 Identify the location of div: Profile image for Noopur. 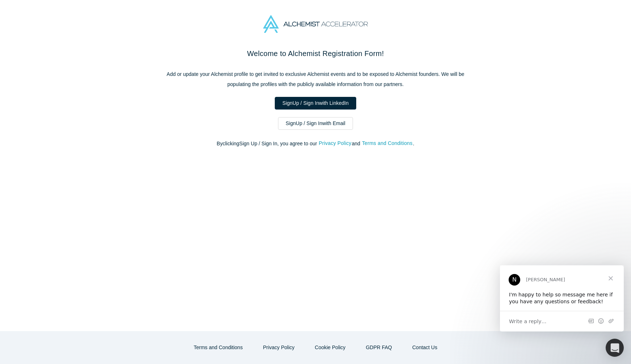
(14, 14).